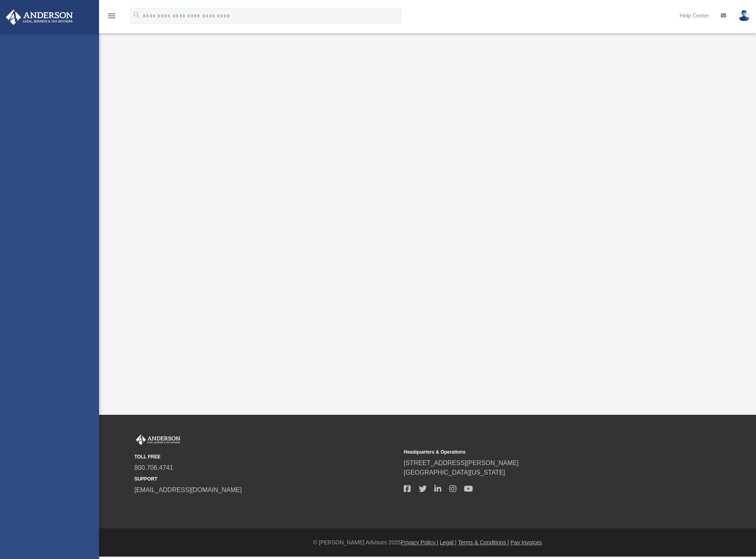 Image resolution: width=756 pixels, height=559 pixels. Describe the element at coordinates (448, 543) in the screenshot. I see `a: Legal |` at that location.